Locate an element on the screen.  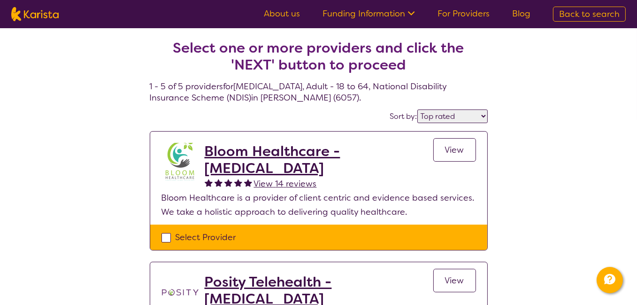
img: Karista logo is located at coordinates (35, 14).